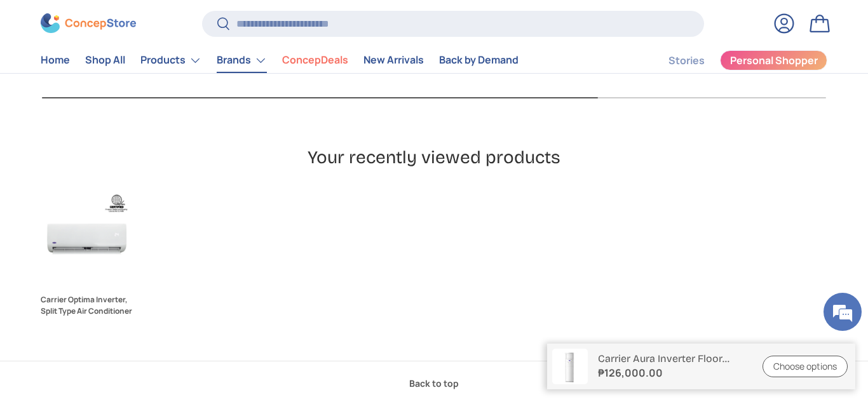 The image size is (868, 402). What do you see at coordinates (105, 60) in the screenshot?
I see `a: Shop All` at bounding box center [105, 60].